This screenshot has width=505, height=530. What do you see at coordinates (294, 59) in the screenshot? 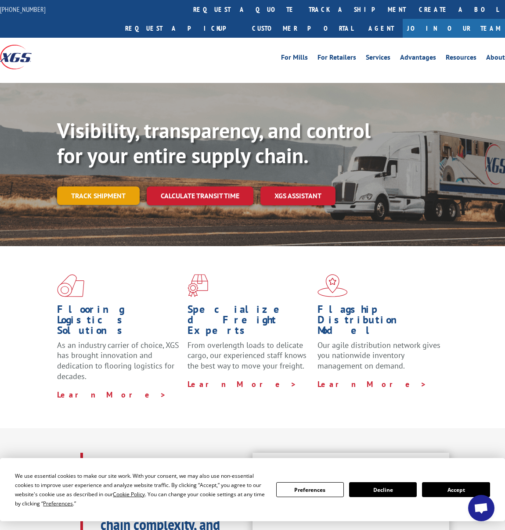
I see `a: For Mills` at bounding box center [294, 59].